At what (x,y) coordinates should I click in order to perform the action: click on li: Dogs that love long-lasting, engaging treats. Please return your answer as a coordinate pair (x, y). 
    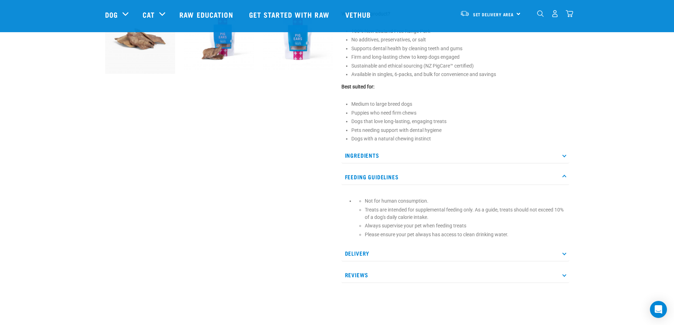
    Looking at the image, I should click on (461, 121).